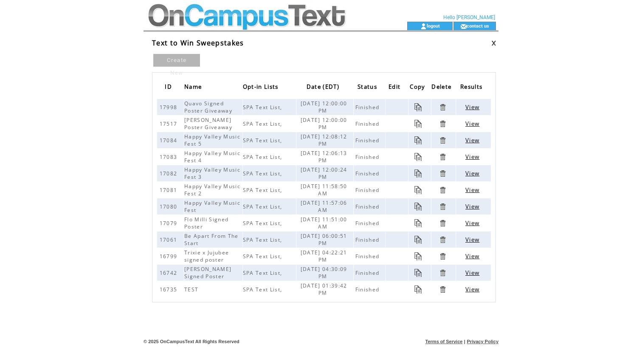  What do you see at coordinates (472, 87) in the screenshot?
I see `span: Results` at bounding box center [472, 87].